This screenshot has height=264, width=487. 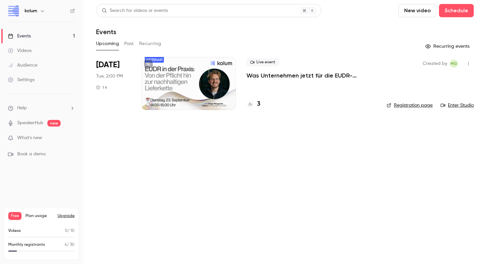 I want to click on div: Events, so click(x=19, y=36).